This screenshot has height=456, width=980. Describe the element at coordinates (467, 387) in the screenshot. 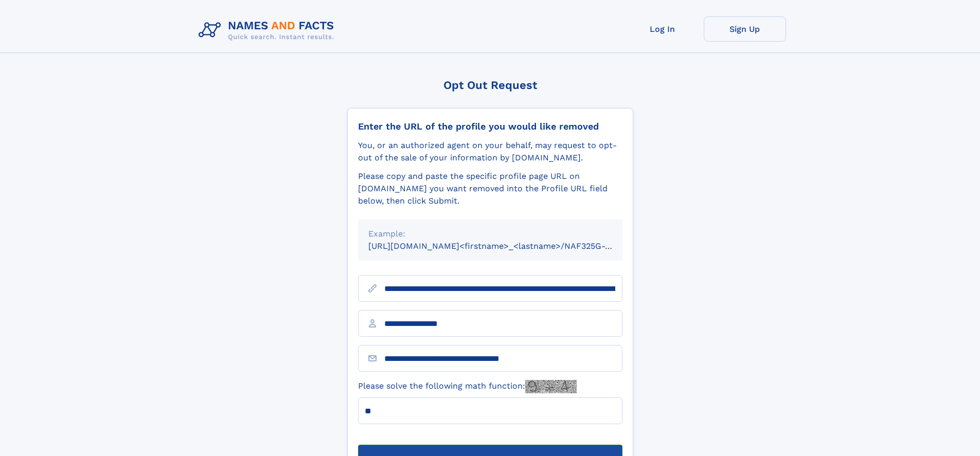

I see `label: Please solve the following math function:` at that location.